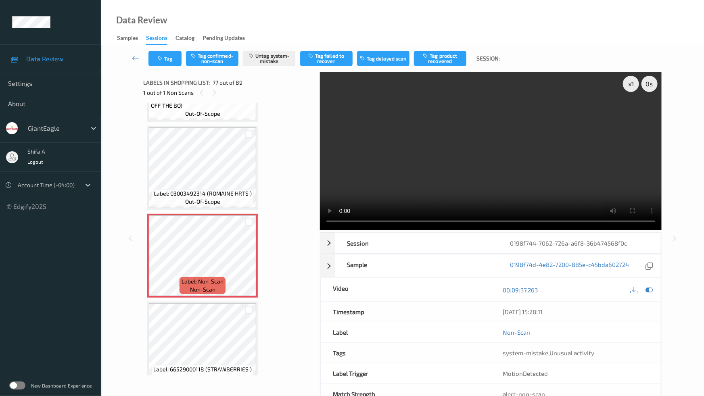 The image size is (704, 396). I want to click on span: Session:, so click(488, 58).